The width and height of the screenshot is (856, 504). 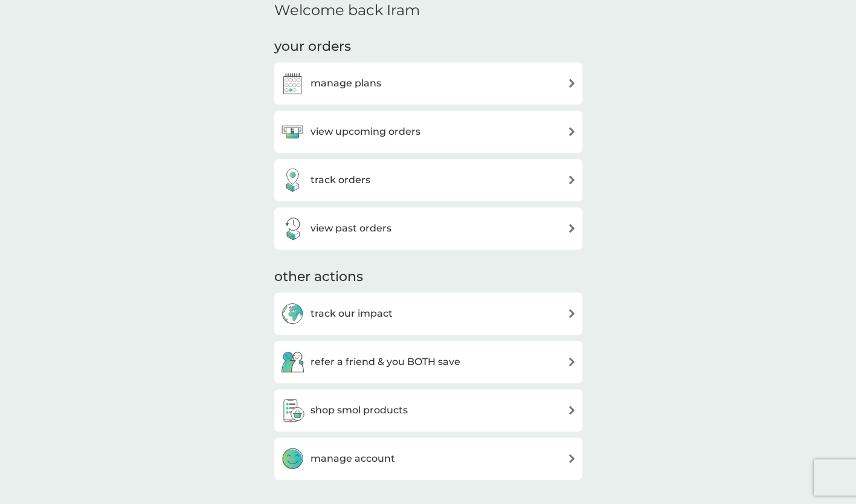 What do you see at coordinates (353, 459) in the screenshot?
I see `h3: manage account` at bounding box center [353, 459].